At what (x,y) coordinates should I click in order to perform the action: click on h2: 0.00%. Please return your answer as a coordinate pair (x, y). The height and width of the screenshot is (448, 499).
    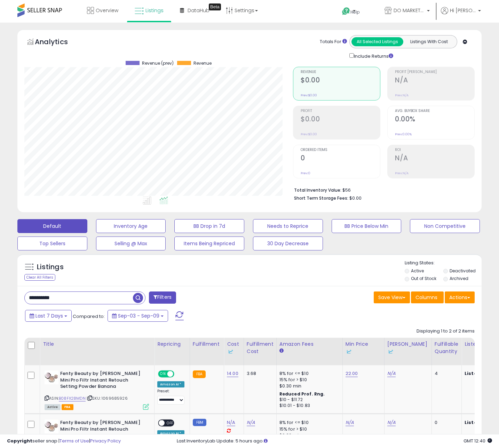
    Looking at the image, I should click on (435, 120).